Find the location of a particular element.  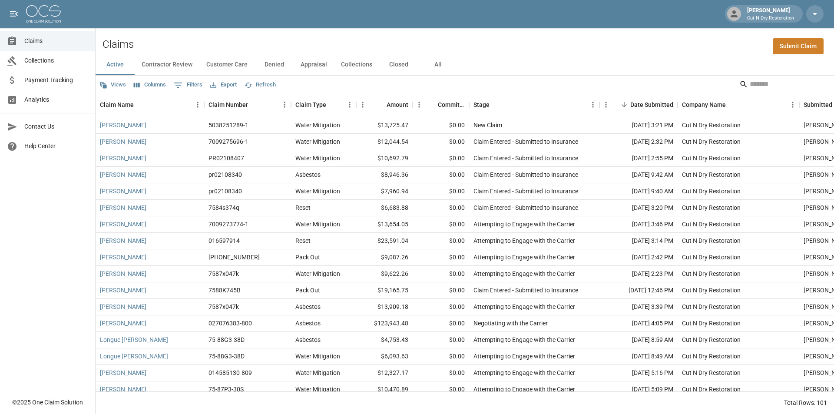

div: $13,909.18 is located at coordinates (384, 307).